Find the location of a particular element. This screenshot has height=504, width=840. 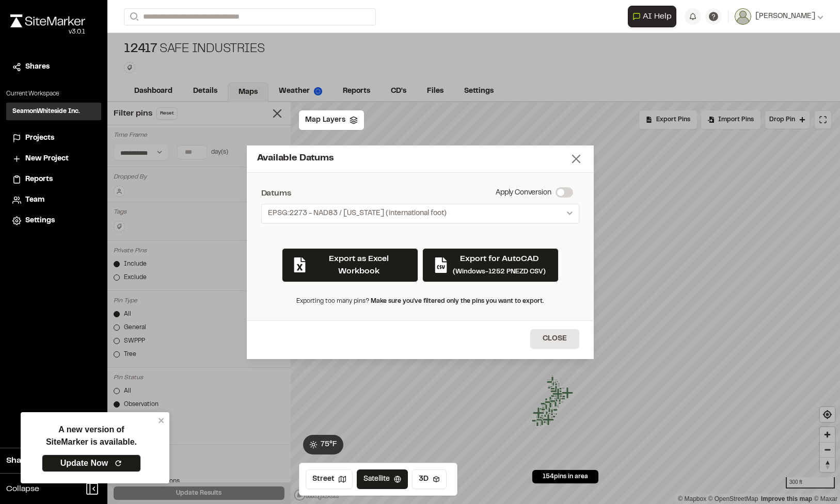

button: close is located at coordinates (162, 420).